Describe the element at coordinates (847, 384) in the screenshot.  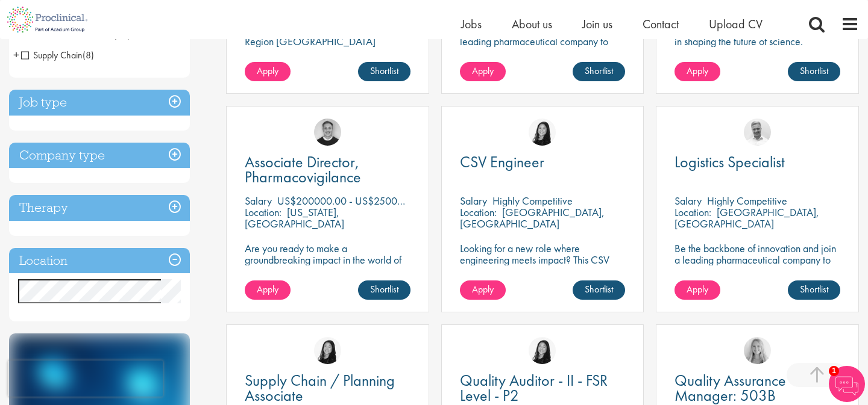
I see `img: Chatbot` at that location.